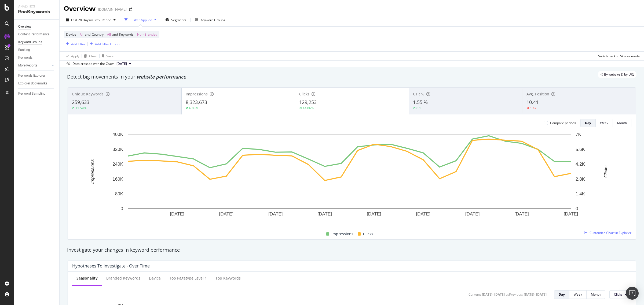 Image resolution: width=644 pixels, height=305 pixels. What do you see at coordinates (618, 56) in the screenshot?
I see `button: Switch back to Simple mode` at bounding box center [618, 56].